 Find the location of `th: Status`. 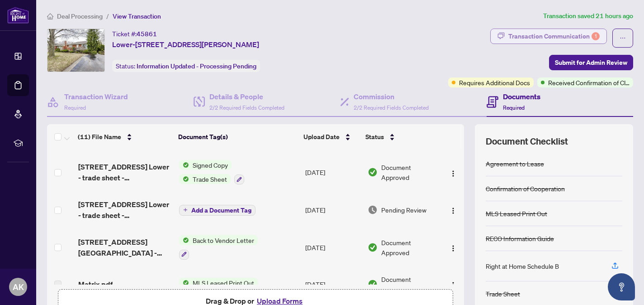

th: Status is located at coordinates (400, 137).